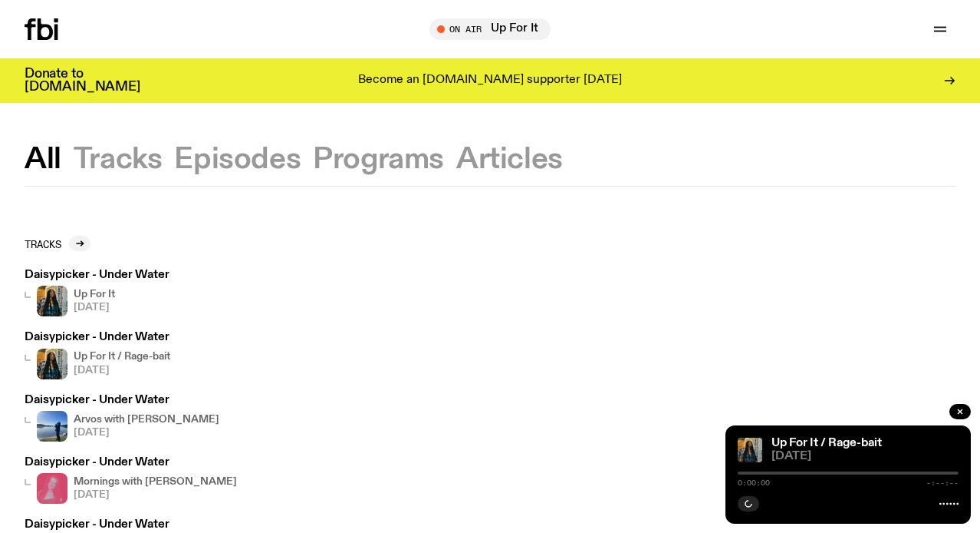 The width and height of the screenshot is (980, 533). Describe the element at coordinates (94, 294) in the screenshot. I see `h4: Up For It` at that location.